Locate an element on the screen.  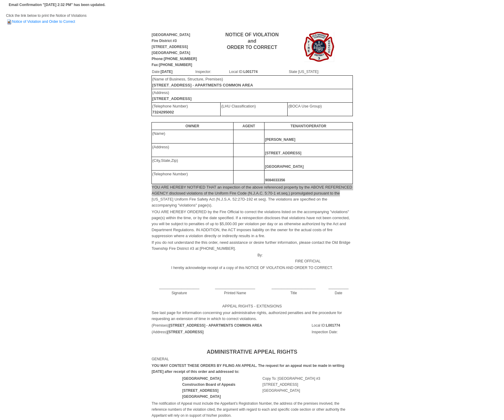
td: __________ Date is located at coordinates (338, 287).